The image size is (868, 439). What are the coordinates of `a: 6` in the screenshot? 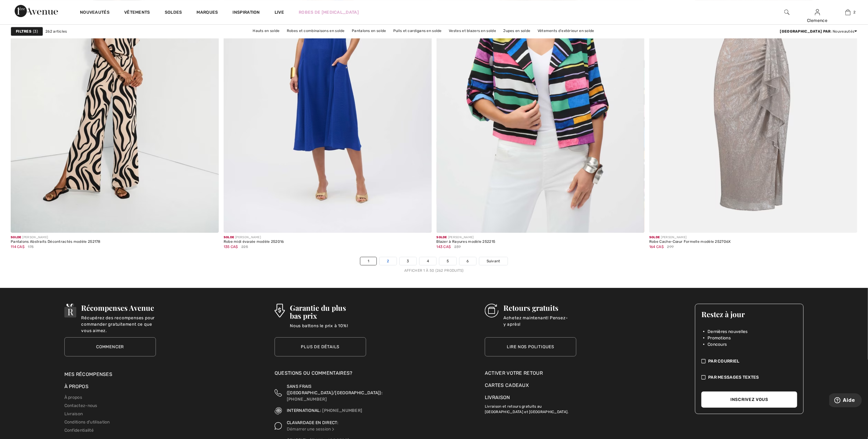 It's located at (468, 261).